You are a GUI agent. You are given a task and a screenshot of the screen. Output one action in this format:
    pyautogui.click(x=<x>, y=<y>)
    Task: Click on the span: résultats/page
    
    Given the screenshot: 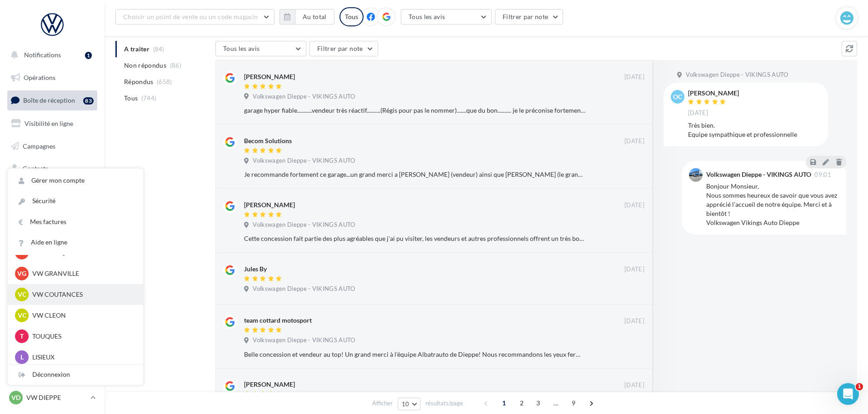 What is the action you would take?
    pyautogui.click(x=444, y=403)
    